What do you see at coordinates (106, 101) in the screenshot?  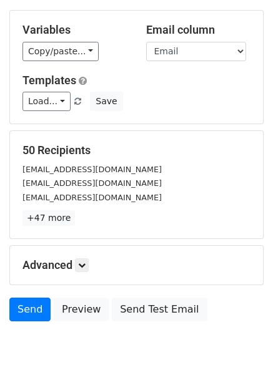 I see `button: Save` at bounding box center [106, 101].